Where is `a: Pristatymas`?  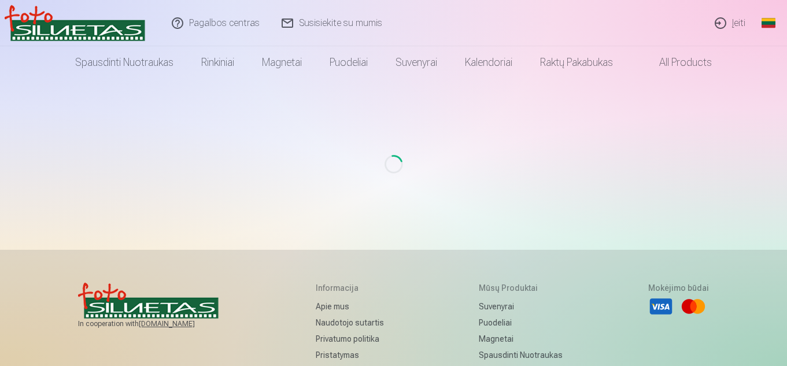
a: Pristatymas is located at coordinates (354, 355).